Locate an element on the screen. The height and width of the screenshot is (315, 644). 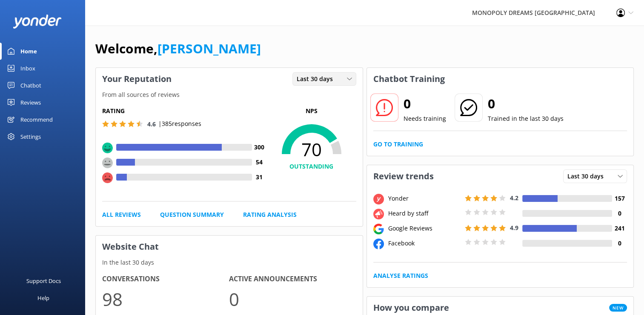
p: NPS is located at coordinates (312, 111).